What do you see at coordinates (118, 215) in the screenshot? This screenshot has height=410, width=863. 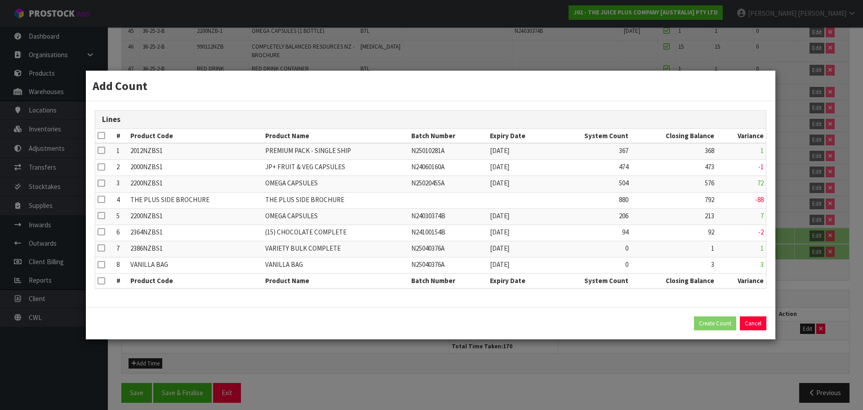 I see `span: 5` at bounding box center [118, 215].